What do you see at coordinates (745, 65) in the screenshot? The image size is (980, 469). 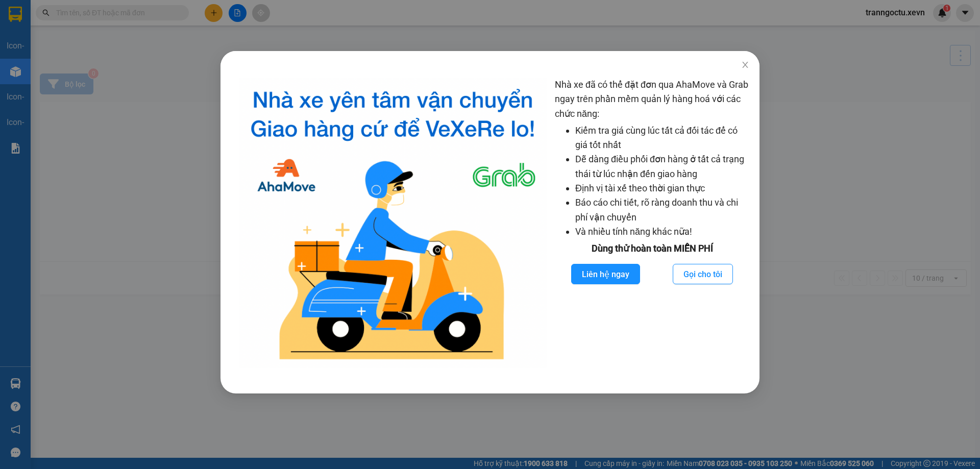 I see `button: Close` at bounding box center [745, 65].